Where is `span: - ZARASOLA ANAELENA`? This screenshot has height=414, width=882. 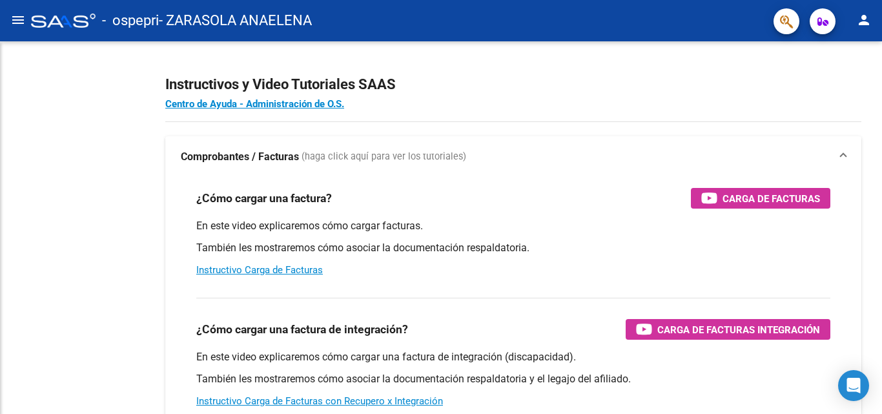
span: - ZARASOLA ANAELENA is located at coordinates (235, 21).